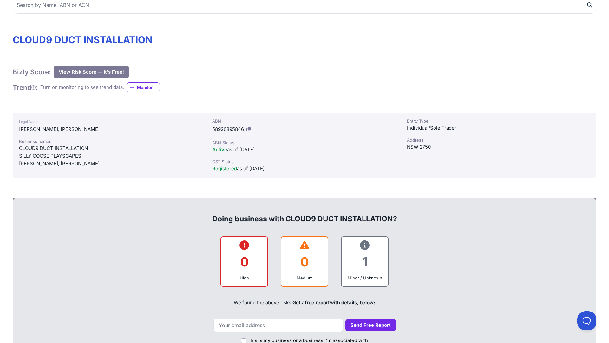  Describe the element at coordinates (143, 87) in the screenshot. I see `a: Monitor` at that location.